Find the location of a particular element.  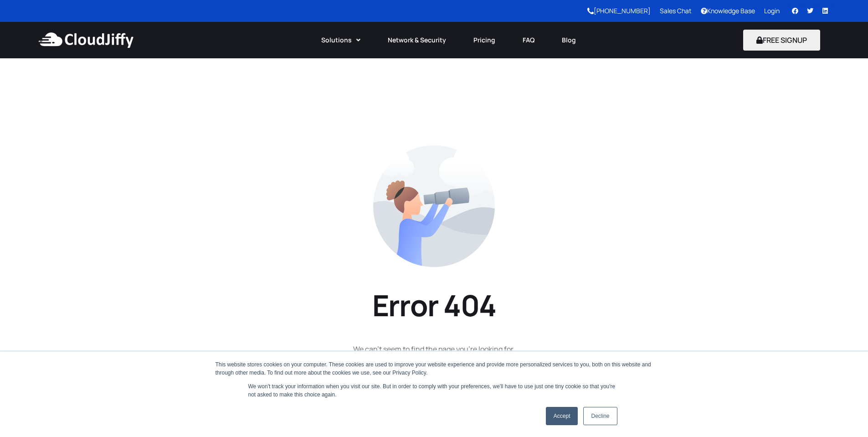

a: Solutions is located at coordinates (341, 40).